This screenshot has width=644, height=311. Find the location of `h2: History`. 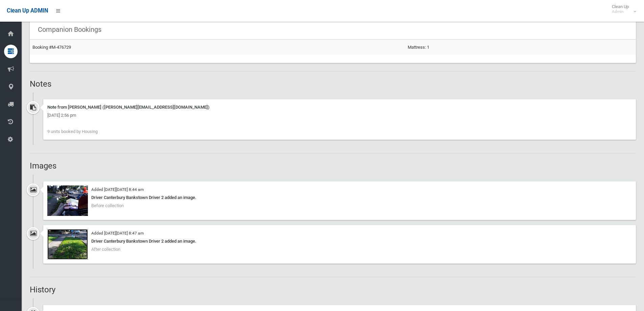

h2: History is located at coordinates (333, 290).